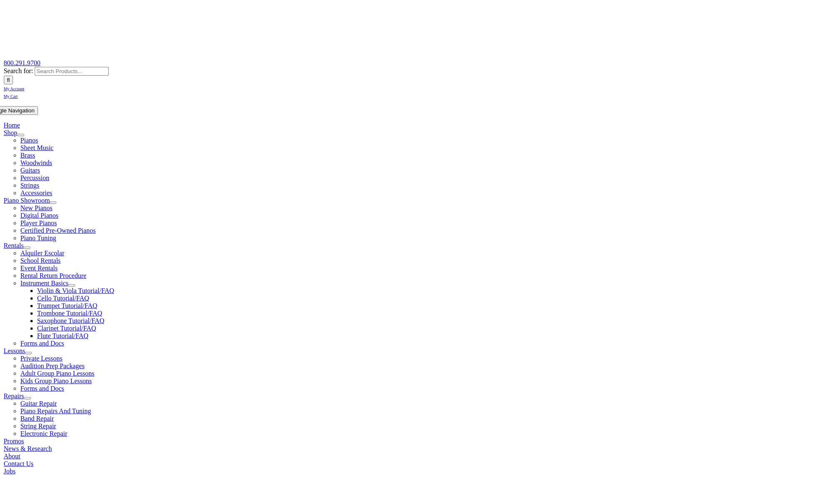  What do you see at coordinates (11, 96) in the screenshot?
I see `span: My Cart` at bounding box center [11, 96].